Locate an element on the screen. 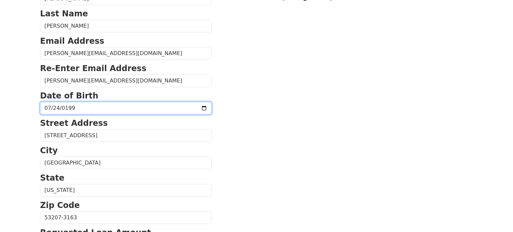 The height and width of the screenshot is (232, 513). input: City is located at coordinates (126, 163).